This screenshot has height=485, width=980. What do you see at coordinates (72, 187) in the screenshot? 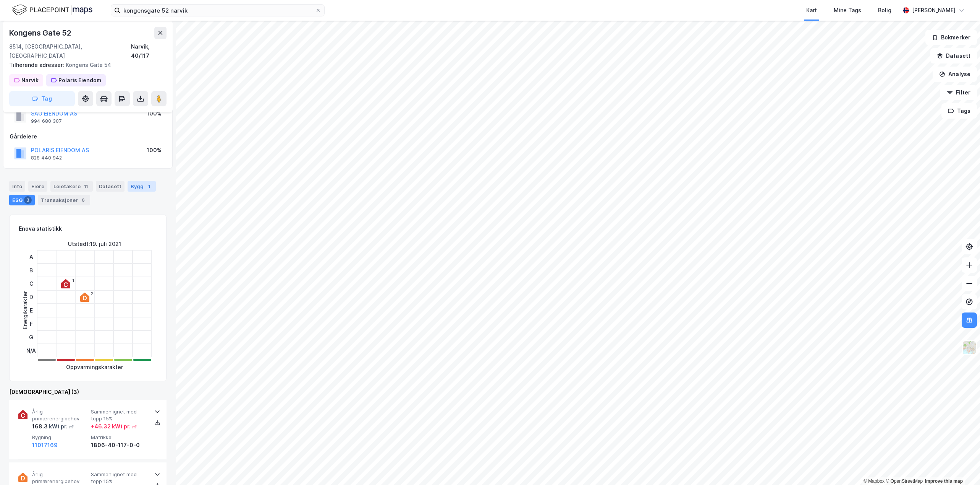
I see `div: Leietakere` at bounding box center [72, 187].